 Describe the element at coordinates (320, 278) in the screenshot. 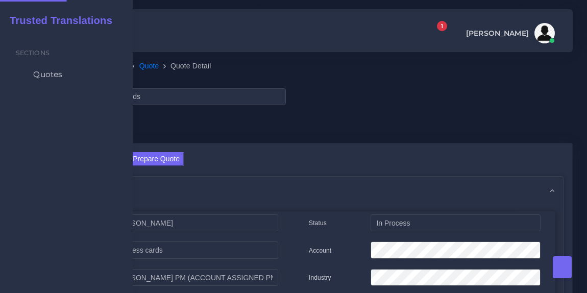

I see `label: Industry` at that location.